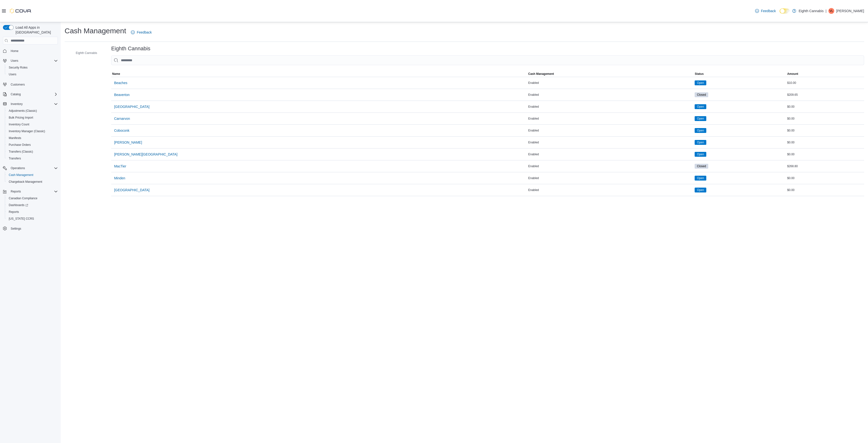 The height and width of the screenshot is (443, 868). I want to click on span: Amount, so click(793, 74).